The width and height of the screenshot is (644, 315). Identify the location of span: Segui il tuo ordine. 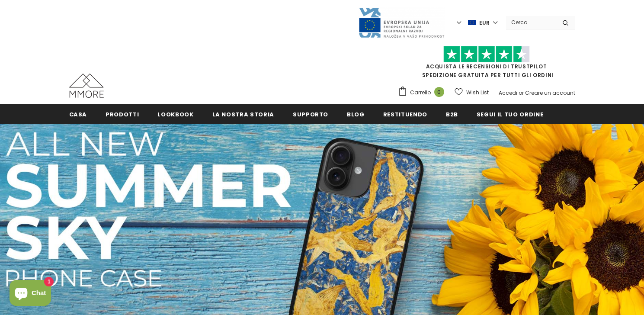
(510, 114).